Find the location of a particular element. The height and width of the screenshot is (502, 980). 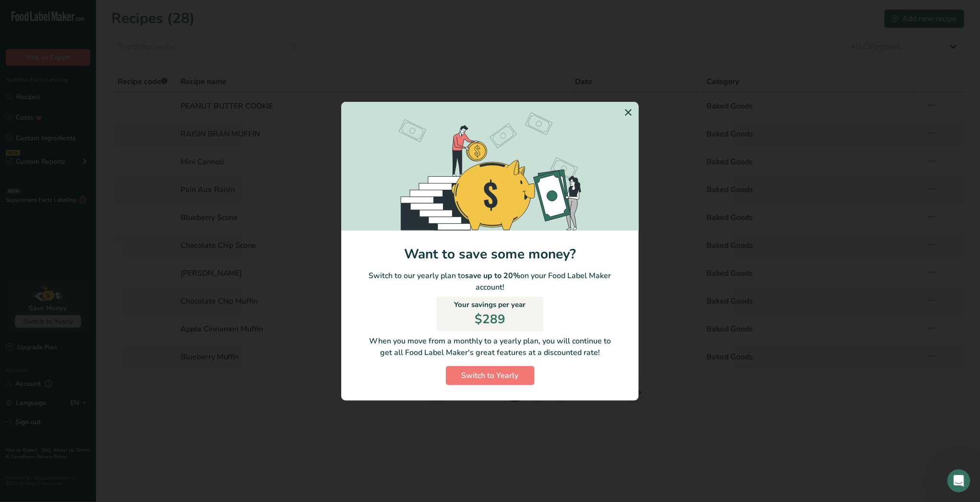

p: Switch to our yearly plan to on your Food Label Maker account! is located at coordinates (490, 281).